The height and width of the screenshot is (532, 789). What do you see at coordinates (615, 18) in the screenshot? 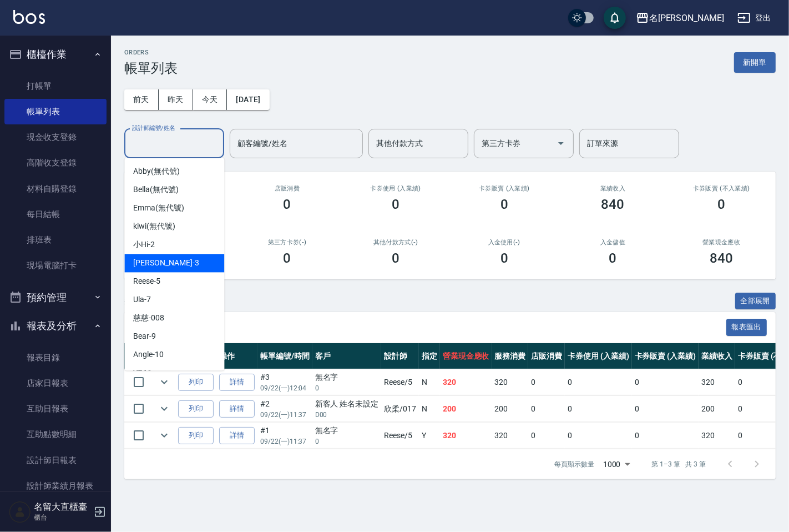
I see `button: save` at bounding box center [615, 18].